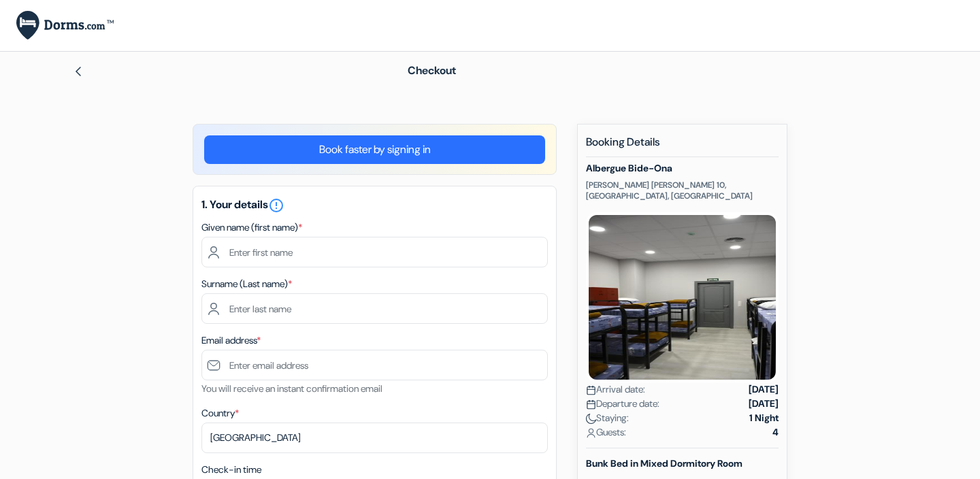 This screenshot has width=980, height=479. Describe the element at coordinates (775, 432) in the screenshot. I see `strong: 4` at that location.